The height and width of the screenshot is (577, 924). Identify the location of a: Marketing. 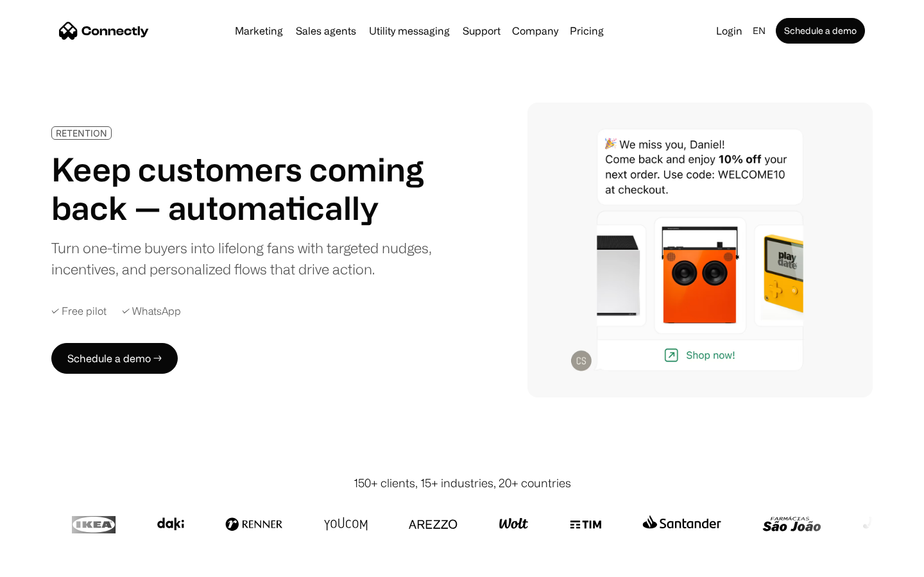
(259, 31).